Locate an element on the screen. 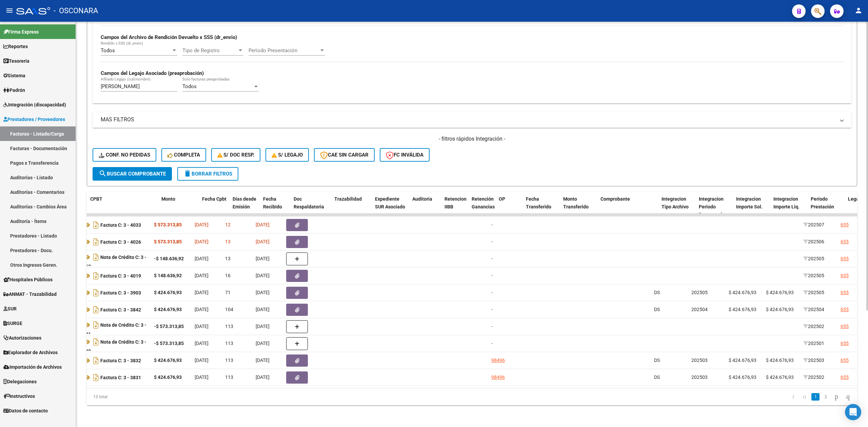  strong: Nota de Crédito C: 3 - 341 is located at coordinates (114, 330).